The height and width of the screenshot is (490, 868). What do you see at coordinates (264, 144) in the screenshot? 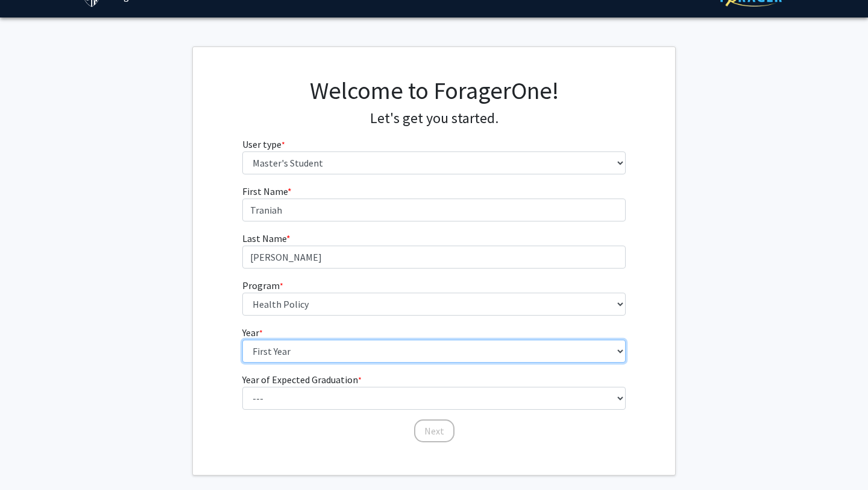
I see `label: User type` at bounding box center [264, 144].